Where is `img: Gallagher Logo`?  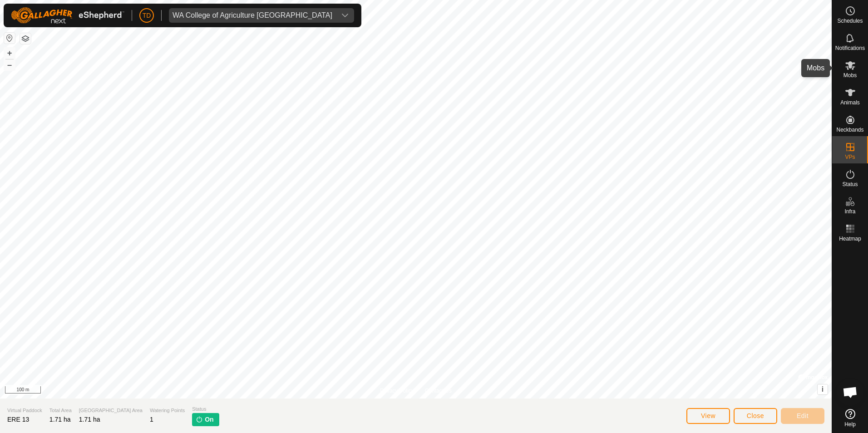
img: Gallagher Logo is located at coordinates (67, 16).